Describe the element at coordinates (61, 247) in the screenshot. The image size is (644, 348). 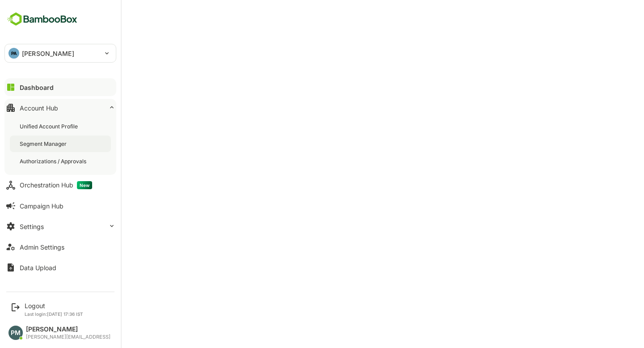
I see `button: Admin Settings` at that location.